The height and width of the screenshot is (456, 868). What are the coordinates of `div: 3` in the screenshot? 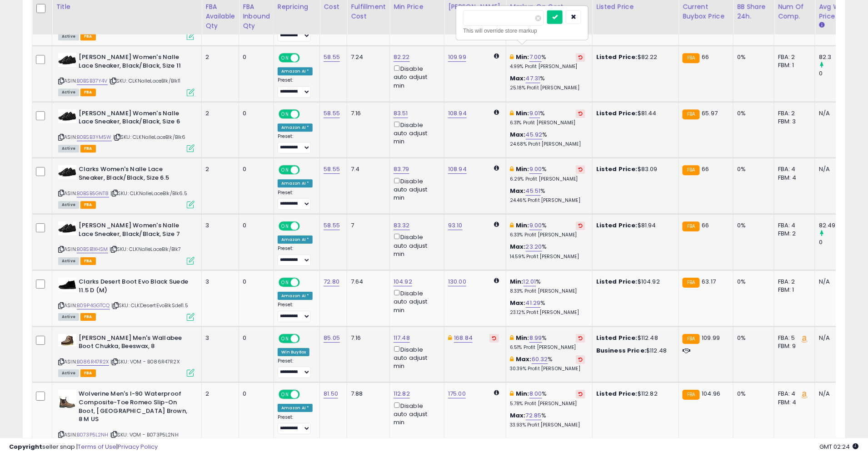 It's located at (219, 281).